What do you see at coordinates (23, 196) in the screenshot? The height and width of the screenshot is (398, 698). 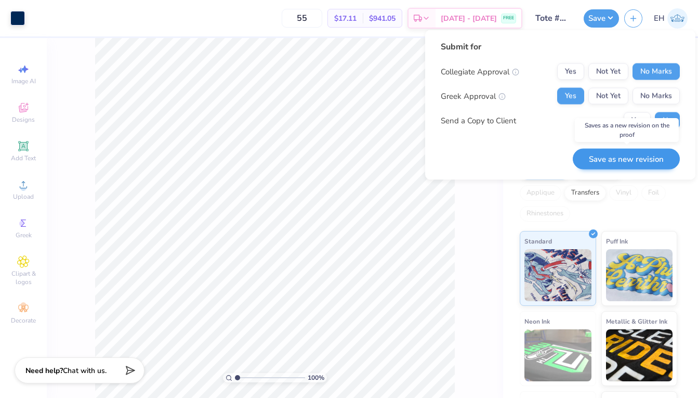 I see `span: Upload` at bounding box center [23, 196].